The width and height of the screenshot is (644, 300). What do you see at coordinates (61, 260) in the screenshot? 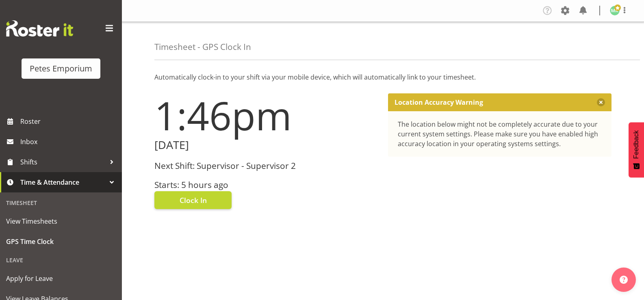
I see `div: Leave` at bounding box center [61, 260].